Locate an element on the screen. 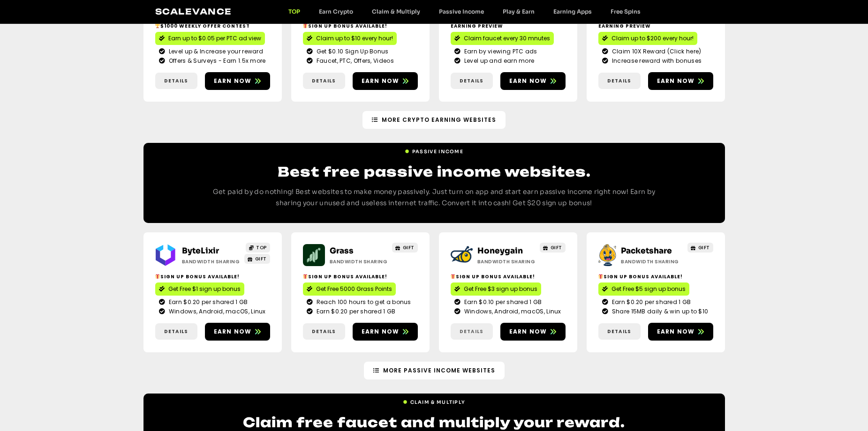 The image size is (868, 431). a: Claim faucet every 30 mnutes is located at coordinates (502, 38).